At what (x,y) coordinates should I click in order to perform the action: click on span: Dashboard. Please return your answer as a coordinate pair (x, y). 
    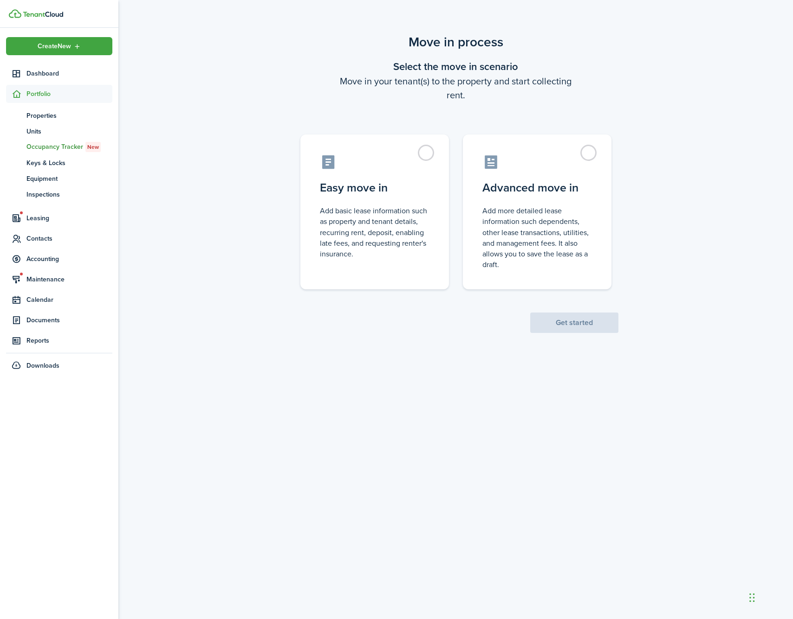
    Looking at the image, I should click on (69, 73).